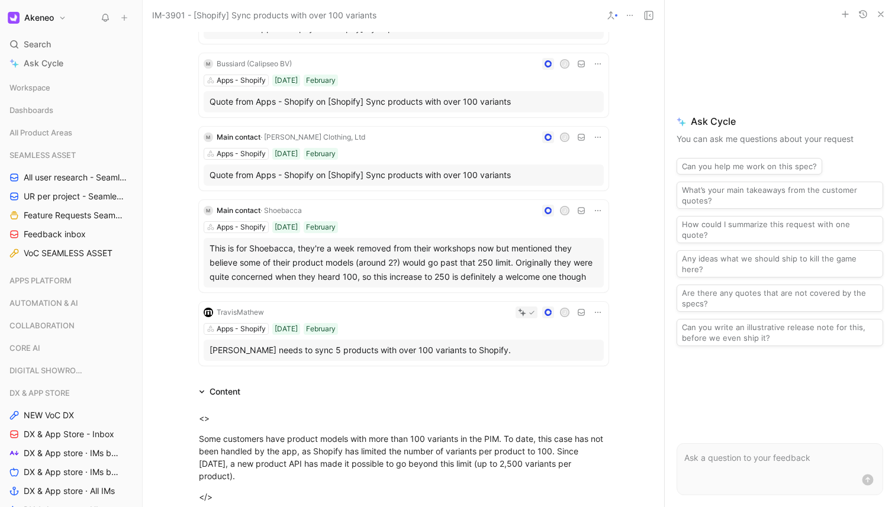  What do you see at coordinates (71, 472) in the screenshot?
I see `a: DX & App store · IMs by status` at bounding box center [71, 472].